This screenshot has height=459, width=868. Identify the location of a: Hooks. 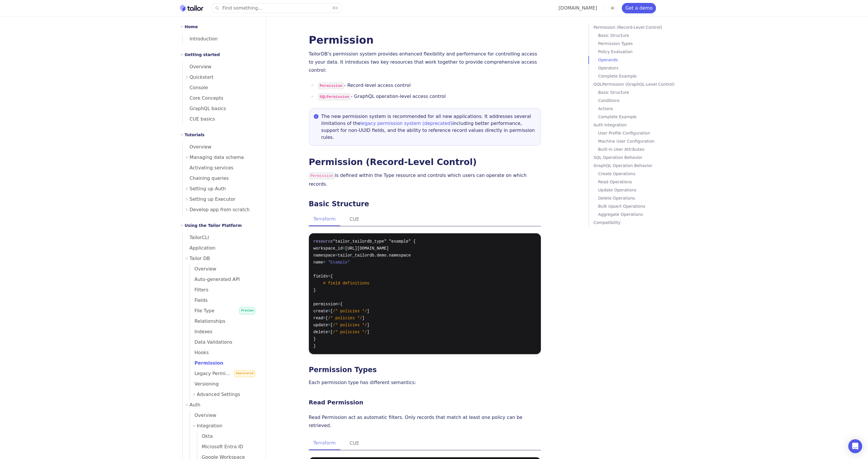
(224, 352).